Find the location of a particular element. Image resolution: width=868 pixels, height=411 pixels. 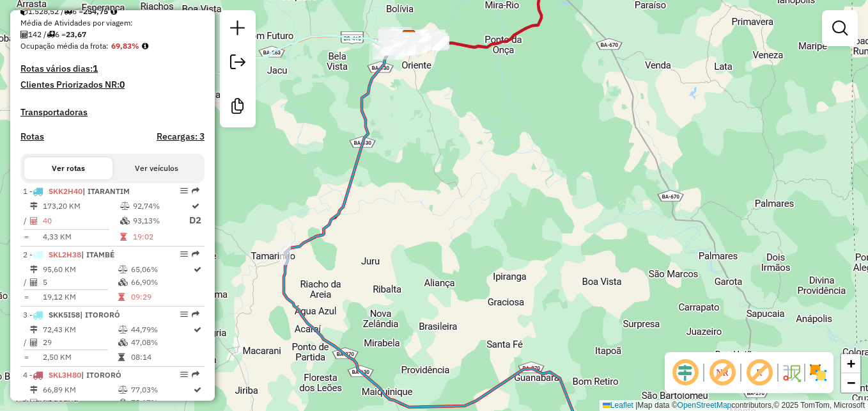

h4: Clientes Priorizados NR: is located at coordinates (113, 84).